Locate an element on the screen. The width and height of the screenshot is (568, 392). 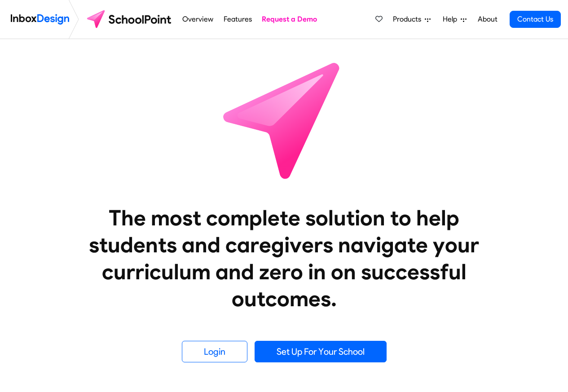
a: About is located at coordinates (487, 19).